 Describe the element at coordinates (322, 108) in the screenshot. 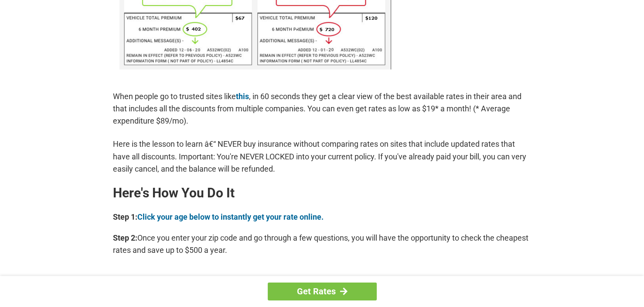

I see `p: When people go to trusted sites like , in 60 seconds they get a clear view of the best available ...` at that location.